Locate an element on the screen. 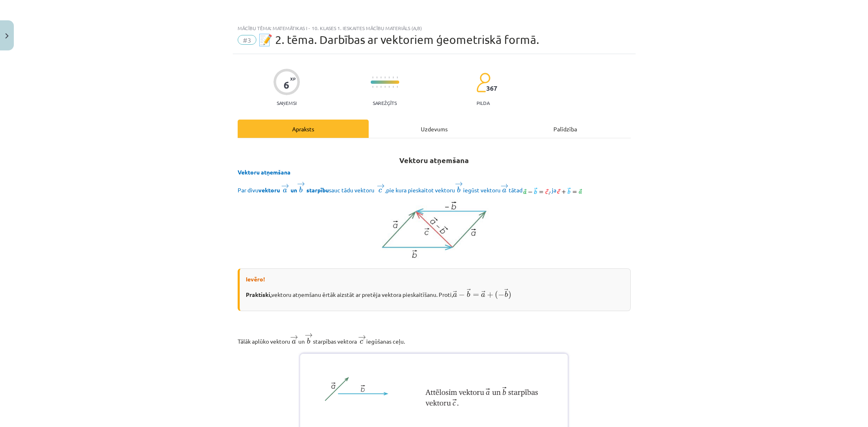 The width and height of the screenshot is (868, 427). strong: Vektoru atņemšana is located at coordinates (264, 172).